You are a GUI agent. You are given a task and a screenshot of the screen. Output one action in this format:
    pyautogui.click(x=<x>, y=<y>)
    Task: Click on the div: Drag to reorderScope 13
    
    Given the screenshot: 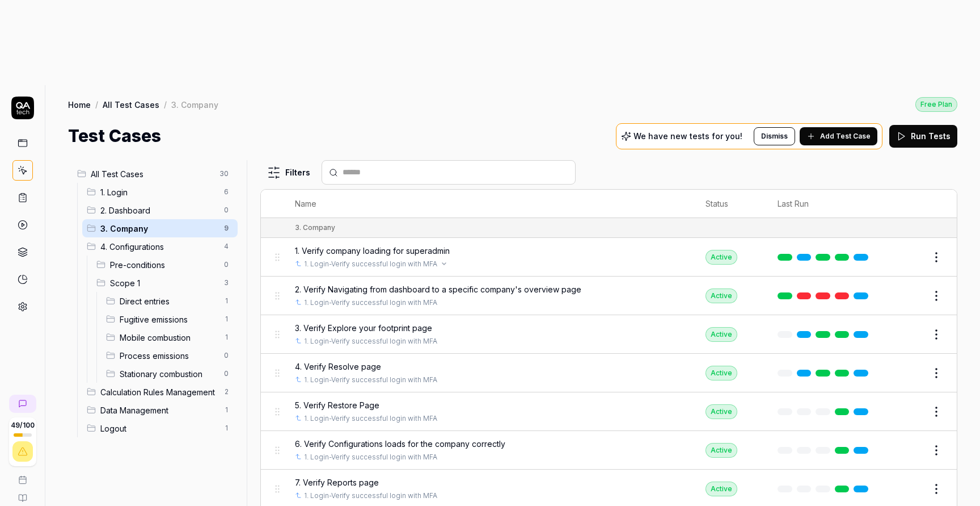 What is the action you would take?
    pyautogui.click(x=165, y=282)
    